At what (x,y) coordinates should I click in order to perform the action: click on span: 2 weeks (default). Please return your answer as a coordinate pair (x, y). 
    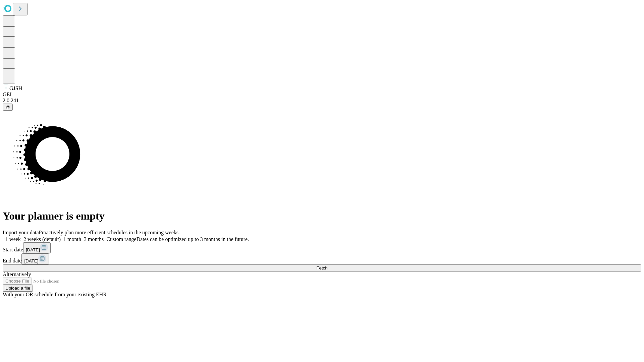
    Looking at the image, I should click on (42, 239).